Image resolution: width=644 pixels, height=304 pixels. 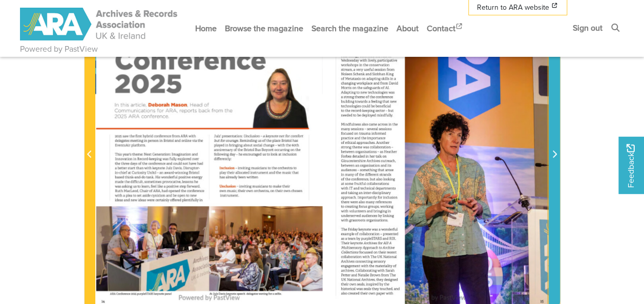 What do you see at coordinates (631, 165) in the screenshot?
I see `a: Would you like to provide feedback?` at bounding box center [631, 165].